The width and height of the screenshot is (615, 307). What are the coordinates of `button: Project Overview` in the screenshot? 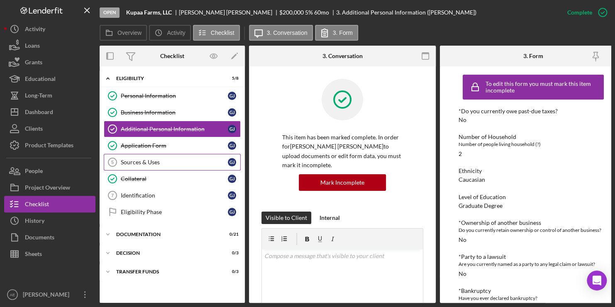 It's located at (50, 188).